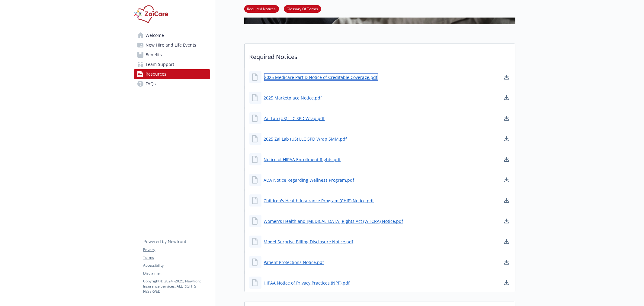 This screenshot has width=644, height=306. What do you see at coordinates (293, 98) in the screenshot?
I see `a: 2025 Marketplace Notice.pdf` at bounding box center [293, 98].